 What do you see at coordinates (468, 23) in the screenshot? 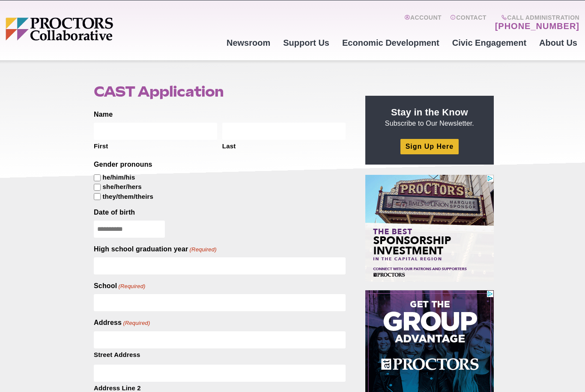
I see `a: Contact` at bounding box center [468, 23].